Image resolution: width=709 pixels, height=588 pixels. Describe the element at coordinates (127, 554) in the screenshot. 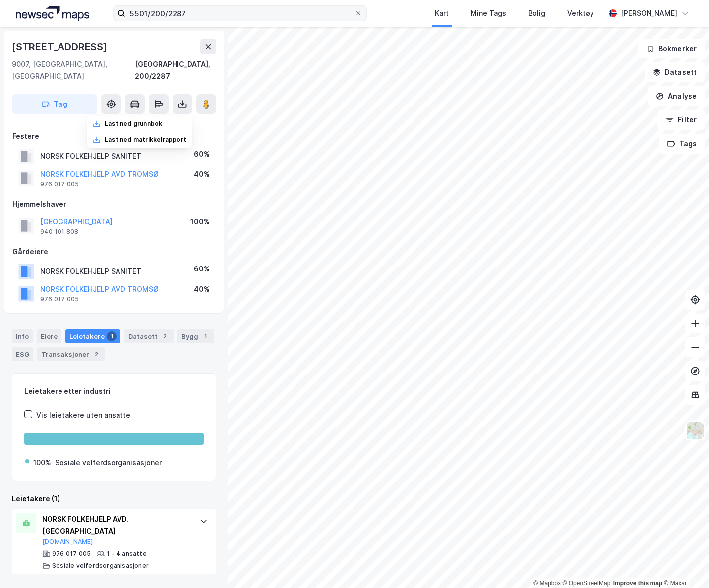

I see `div: 1 - 4 ansatte` at that location.